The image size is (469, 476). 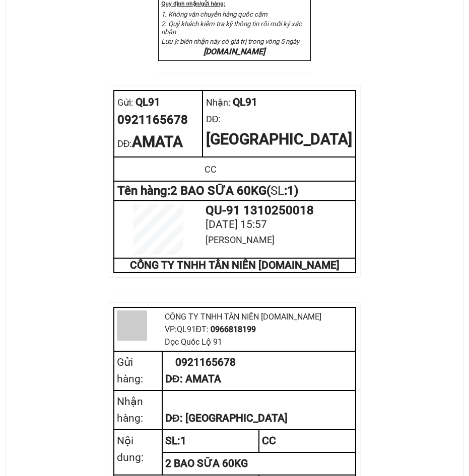 I want to click on span: 1. Không vân chuyển hàng quốc cấm, so click(x=214, y=14).